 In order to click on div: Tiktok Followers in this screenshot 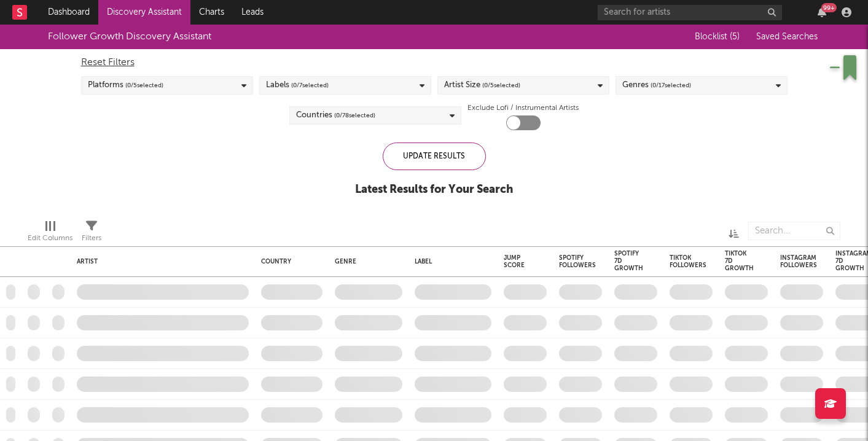, I will do `click(688, 262)`.